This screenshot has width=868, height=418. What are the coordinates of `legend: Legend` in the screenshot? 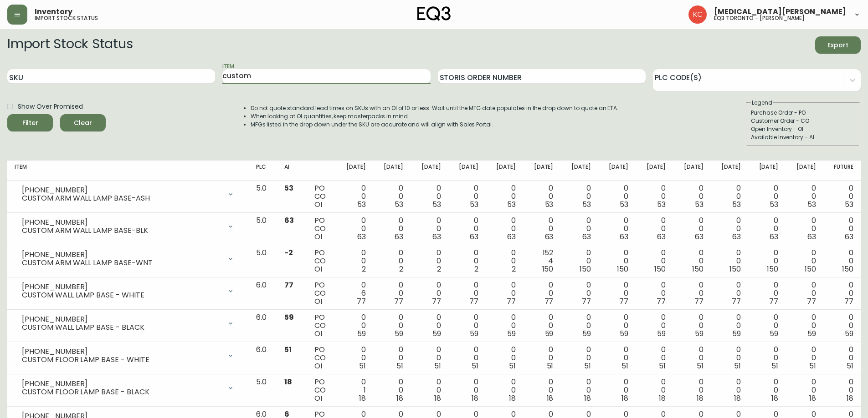 It's located at (762, 103).